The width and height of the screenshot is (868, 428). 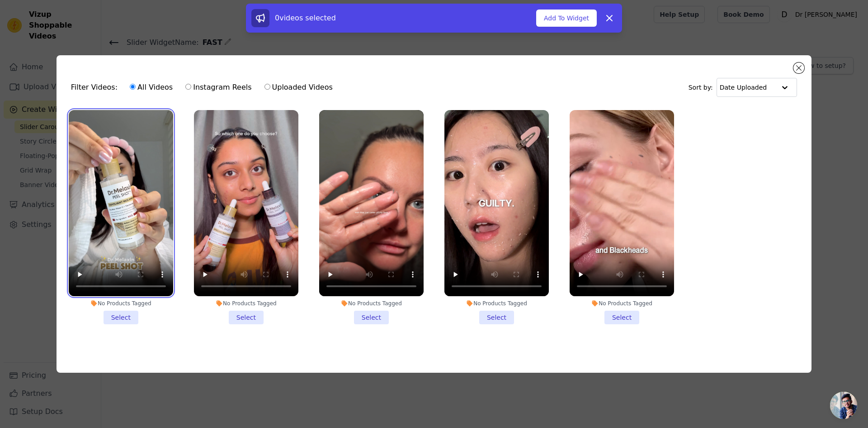 What do you see at coordinates (305, 18) in the screenshot?
I see `span: 0 videos selected` at bounding box center [305, 18].